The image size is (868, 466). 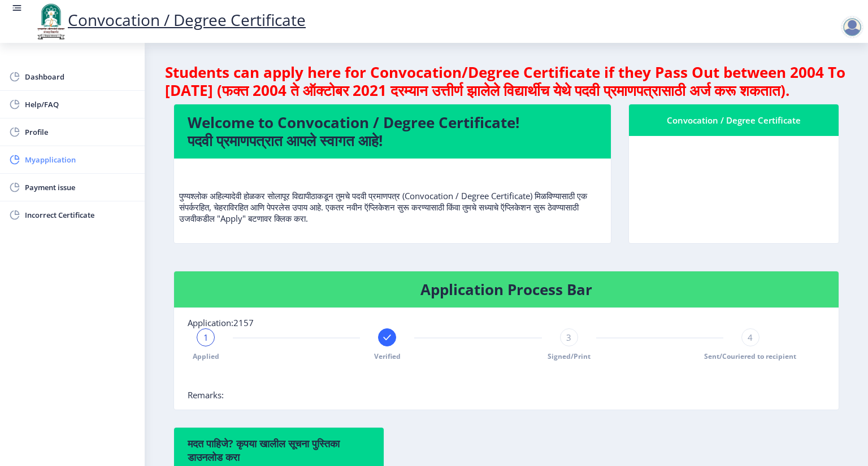 I want to click on span: 3, so click(x=568, y=338).